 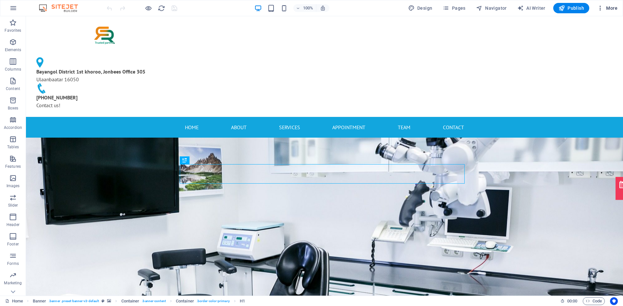 What do you see at coordinates (13, 69) in the screenshot?
I see `p: Columns` at bounding box center [13, 69].